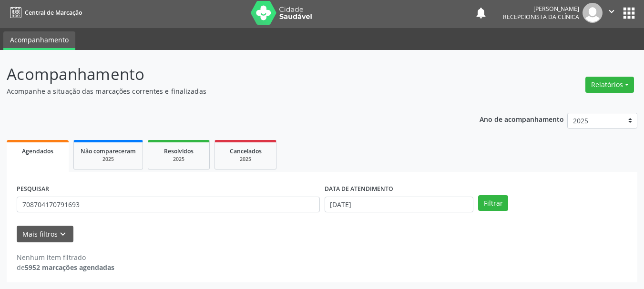 Image resolution: width=644 pixels, height=289 pixels. I want to click on button: notifications, so click(481, 13).